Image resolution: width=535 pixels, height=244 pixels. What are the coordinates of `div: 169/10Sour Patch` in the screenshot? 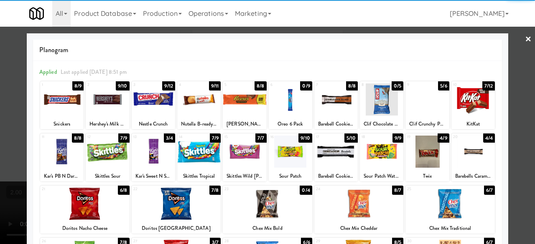 It's located at (290, 158).